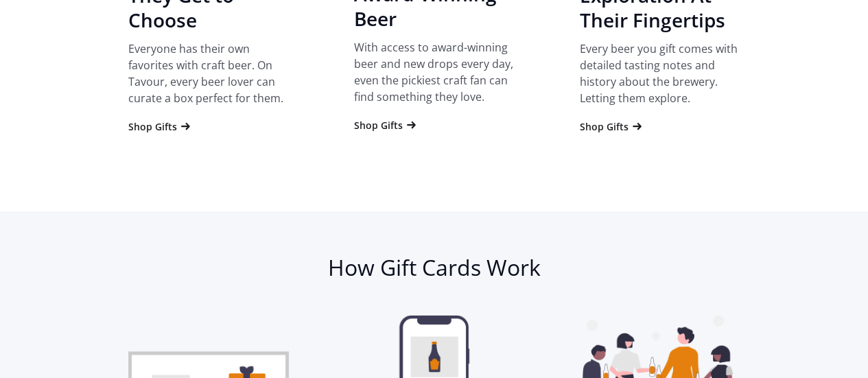  What do you see at coordinates (434, 268) in the screenshot?
I see `h2: How Gift Cards Work` at bounding box center [434, 268].